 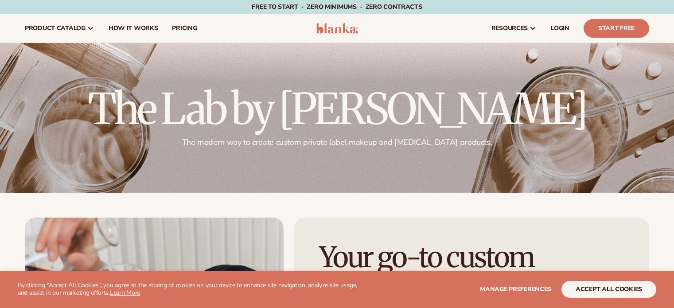 What do you see at coordinates (59, 28) in the screenshot?
I see `a: product catalog` at bounding box center [59, 28].